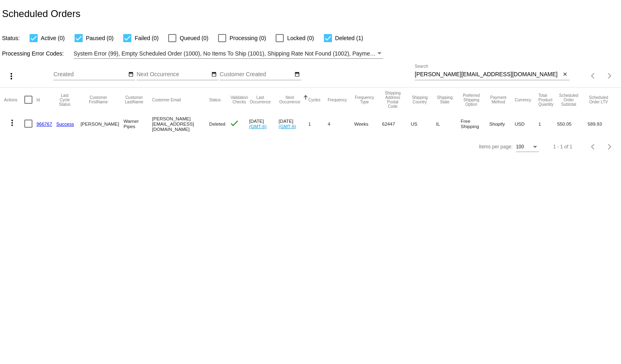 This screenshot has width=621, height=364. Describe the element at coordinates (349, 38) in the screenshot. I see `span: Deleted (1)` at that location.